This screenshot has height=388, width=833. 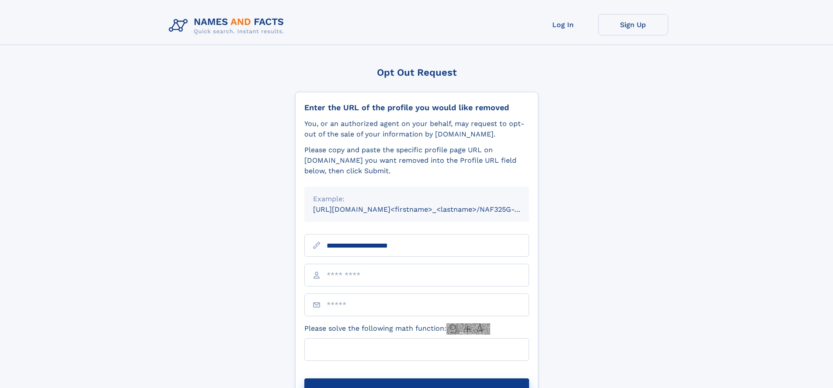 I want to click on div: Opt Out Request, so click(x=417, y=72).